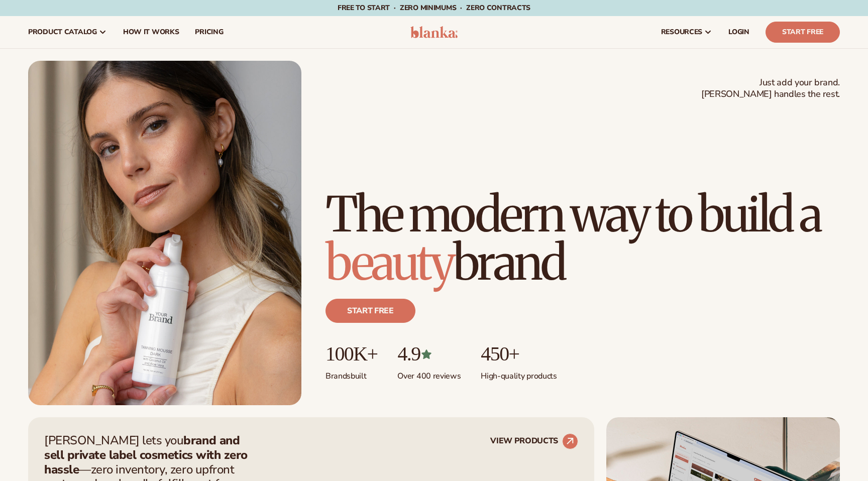 Image resolution: width=868 pixels, height=481 pixels. Describe the element at coordinates (151, 32) in the screenshot. I see `a: How It Works` at that location.